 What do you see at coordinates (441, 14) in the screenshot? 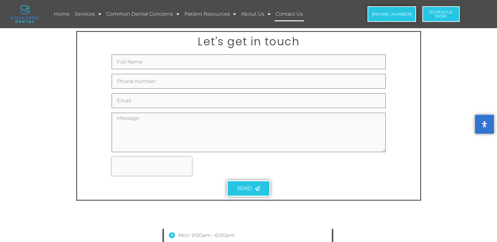
I see `span: Schedule Now` at bounding box center [441, 14].